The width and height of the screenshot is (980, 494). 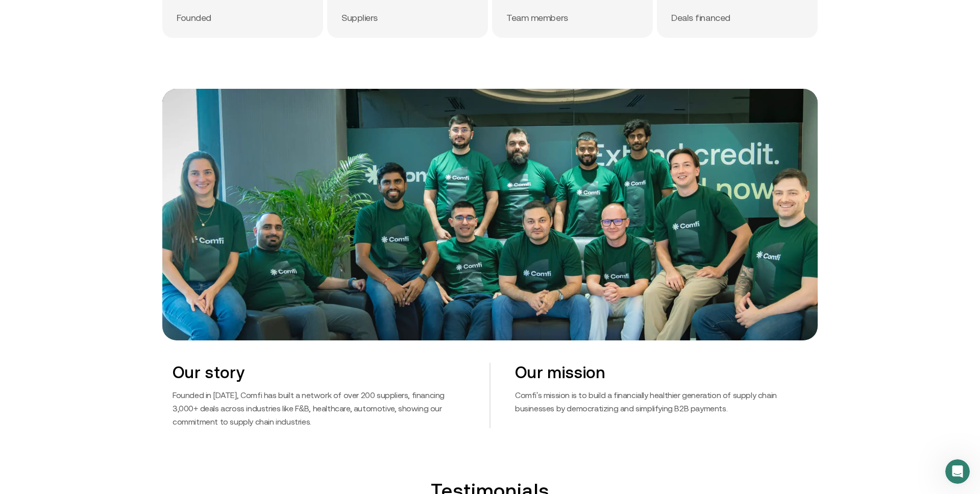 I want to click on p: Comfi's mission is to build a financially healthier generation of supply chain businesses by demo..., so click(x=661, y=402).